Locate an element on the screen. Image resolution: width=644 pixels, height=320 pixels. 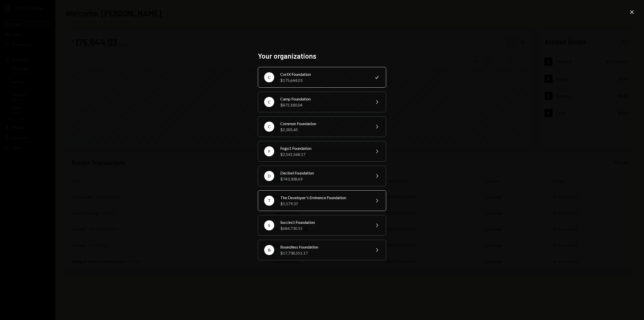
div: Succinct Foundation is located at coordinates (324, 222).